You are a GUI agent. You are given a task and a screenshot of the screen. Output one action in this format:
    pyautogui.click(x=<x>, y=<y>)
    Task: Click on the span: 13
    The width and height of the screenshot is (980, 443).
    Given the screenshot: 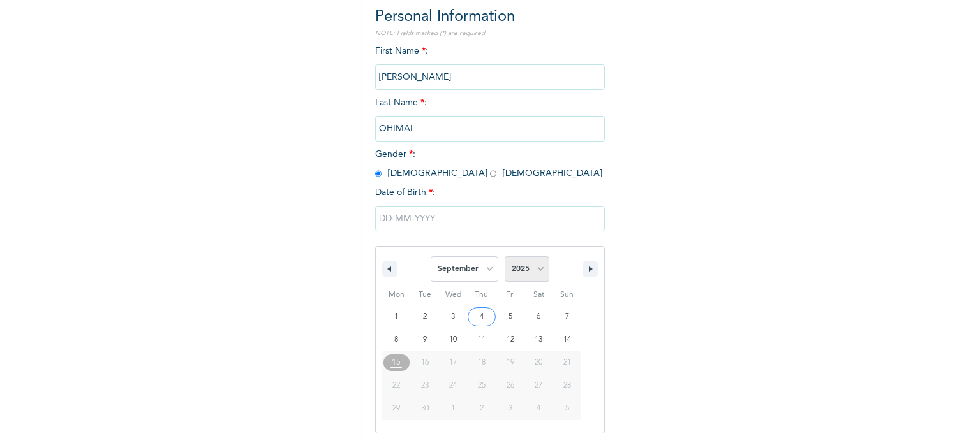 What is the action you would take?
    pyautogui.click(x=538, y=340)
    